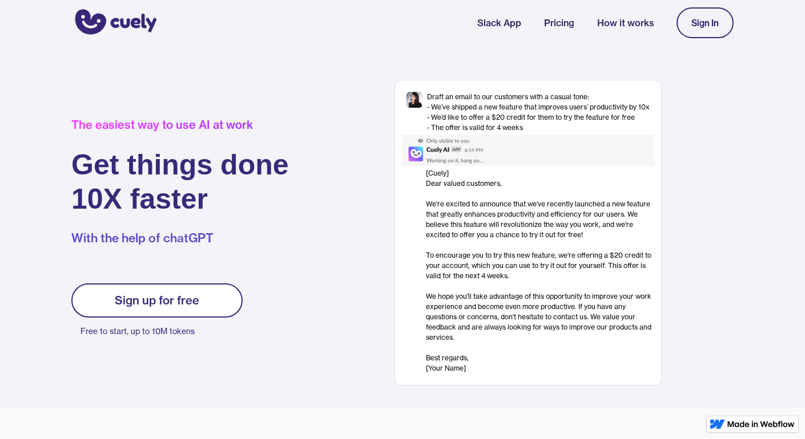 The width and height of the screenshot is (805, 439). I want to click on a: home, so click(114, 23).